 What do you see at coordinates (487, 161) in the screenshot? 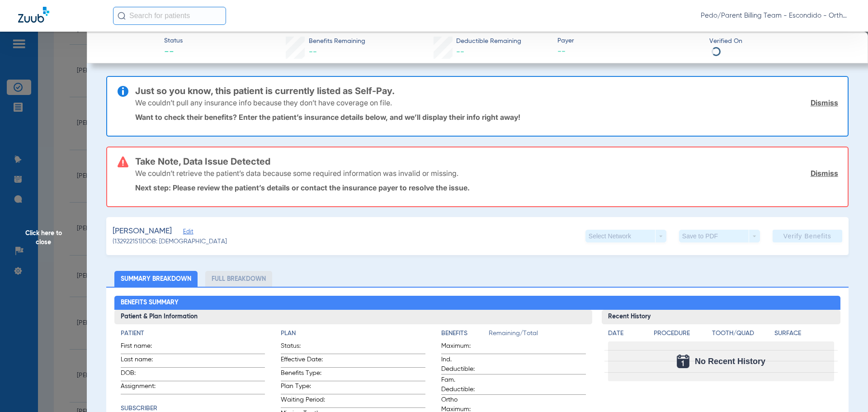
I see `h3: Take Note, Data Issue Detected` at bounding box center [487, 161].